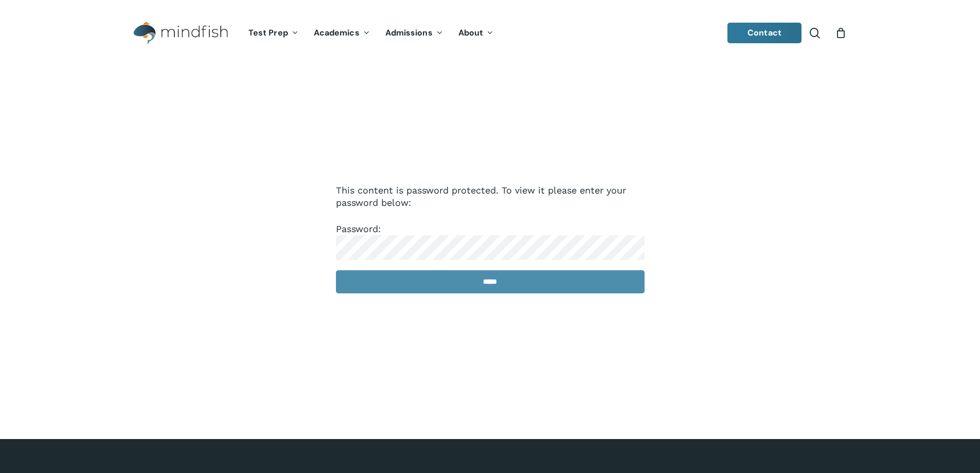 This screenshot has height=473, width=980. Describe the element at coordinates (764, 33) in the screenshot. I see `span: Contact` at that location.